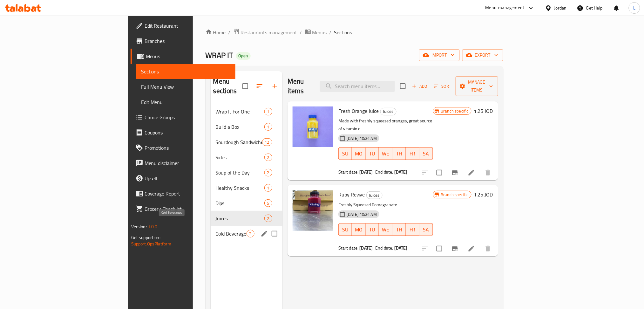  Describe the element at coordinates (399, 153) in the screenshot. I see `span: TH` at that location.